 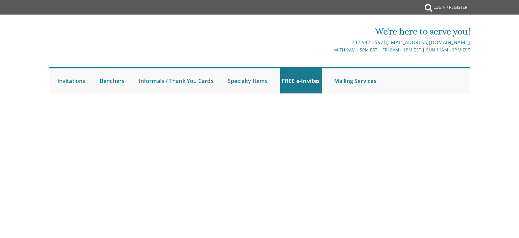 What do you see at coordinates (330, 31) in the screenshot?
I see `div: We're here to serve you!` at bounding box center [330, 31].